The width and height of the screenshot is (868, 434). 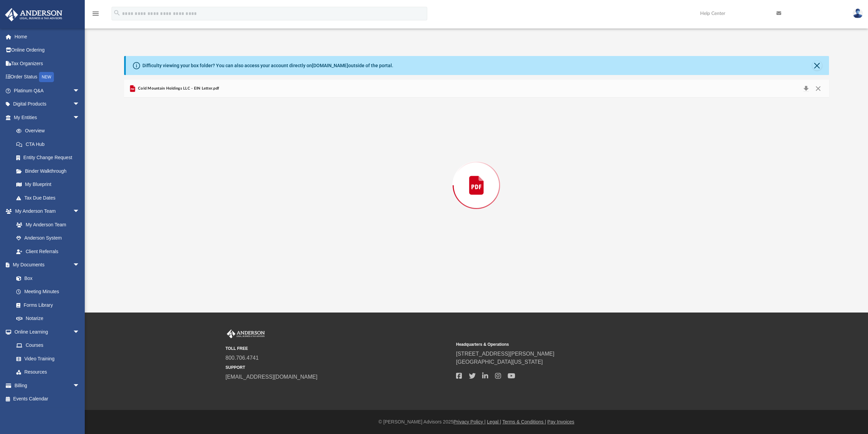 I want to click on a: Platinum Q&Aarrow_drop_down, so click(x=48, y=90).